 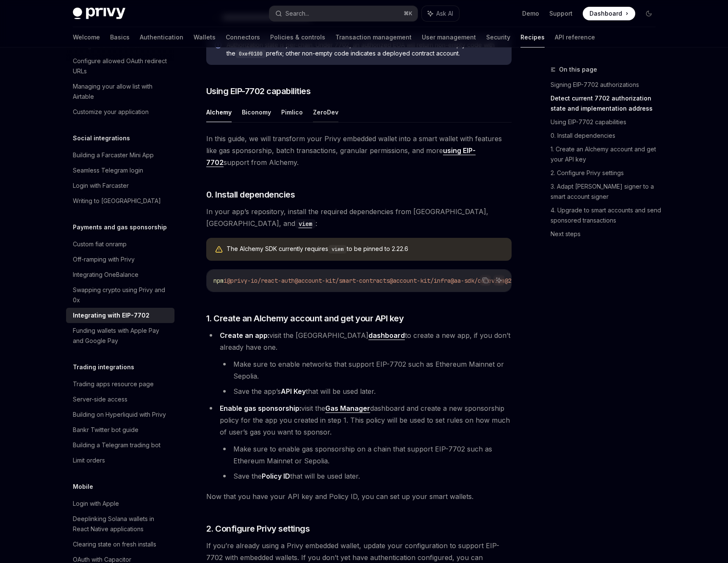 What do you see at coordinates (121, 92) in the screenshot?
I see `div: Managing your allow list with Airtable` at bounding box center [121, 92].